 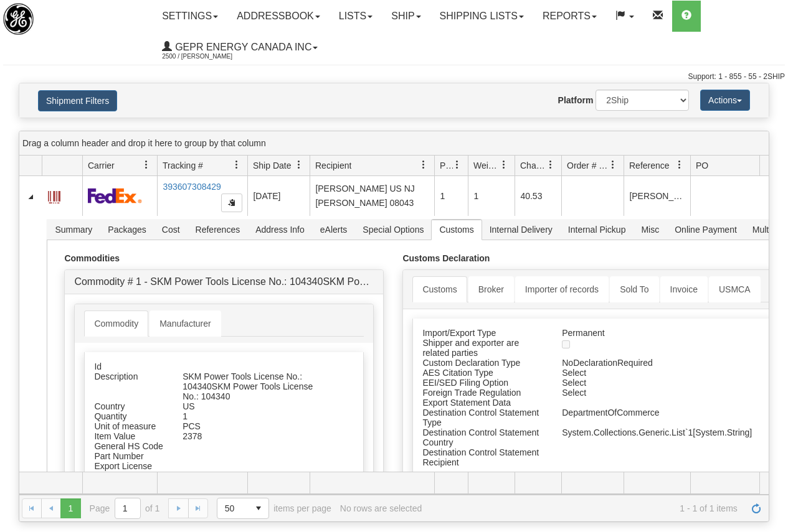 What do you see at coordinates (55, 195) in the screenshot?
I see `a: Label` at bounding box center [55, 195].